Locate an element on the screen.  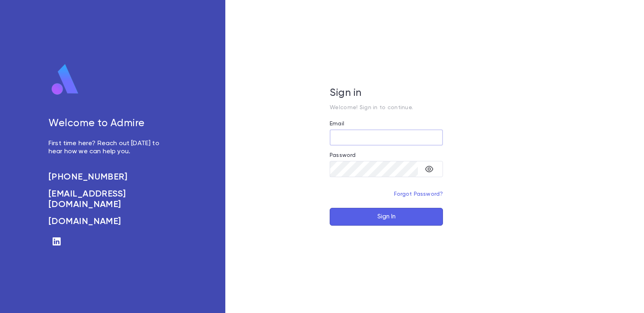
h5: Sign in is located at coordinates (386, 94).